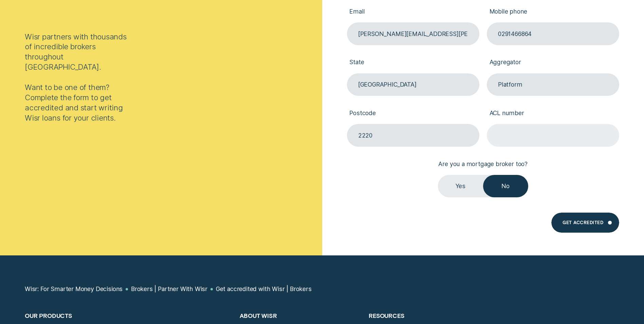  What do you see at coordinates (461, 186) in the screenshot?
I see `label: Yes` at bounding box center [461, 186].